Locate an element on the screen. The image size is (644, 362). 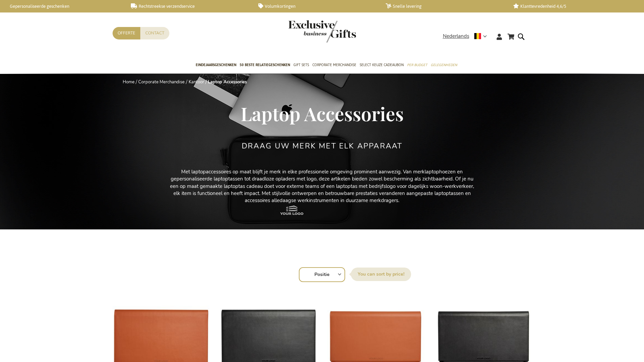
img: Exclusive Business gifts logo is located at coordinates (322, 32).